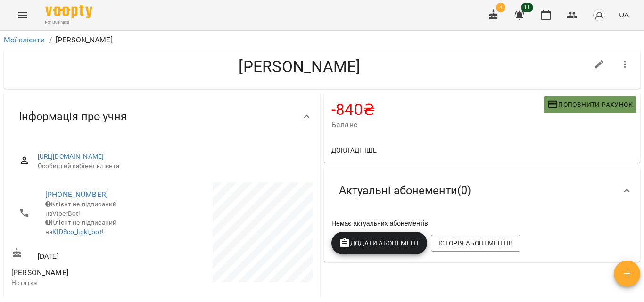 The image size is (644, 302). Describe the element at coordinates (69, 11) in the screenshot. I see `img: Voopty Logo` at that location.